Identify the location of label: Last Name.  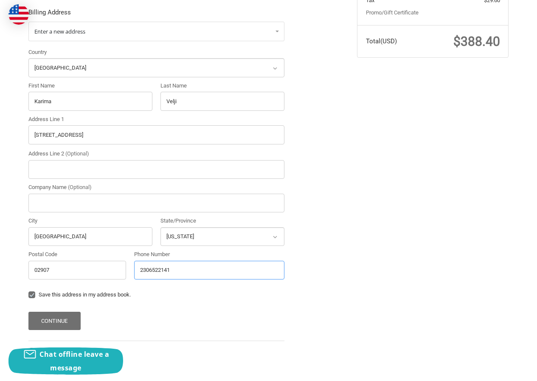
(222, 86).